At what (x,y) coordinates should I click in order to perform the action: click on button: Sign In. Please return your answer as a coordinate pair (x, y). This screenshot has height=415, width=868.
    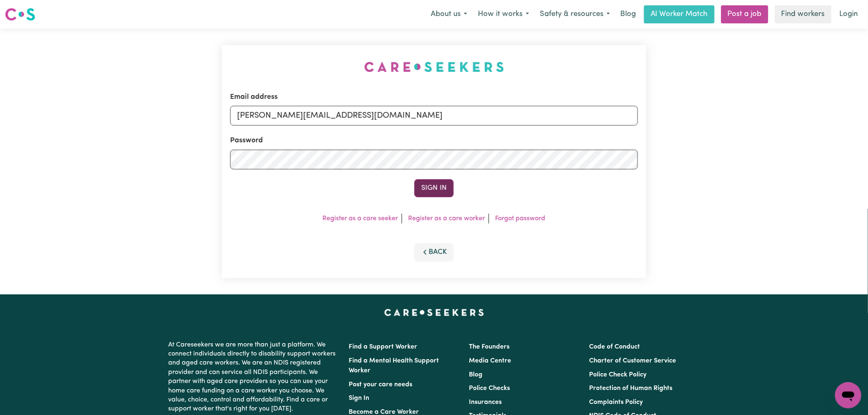
    Looking at the image, I should click on (434, 188).